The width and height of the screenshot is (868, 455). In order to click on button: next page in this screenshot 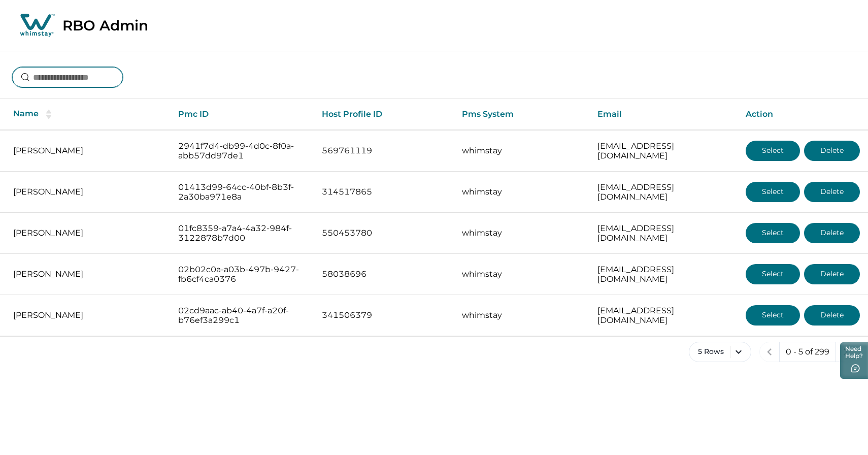, I will do `click(846, 352)`.